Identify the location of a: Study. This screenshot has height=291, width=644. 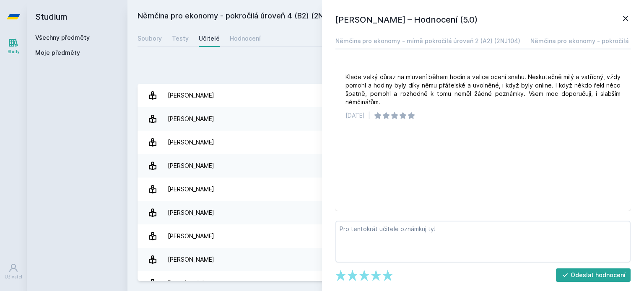
(13, 46).